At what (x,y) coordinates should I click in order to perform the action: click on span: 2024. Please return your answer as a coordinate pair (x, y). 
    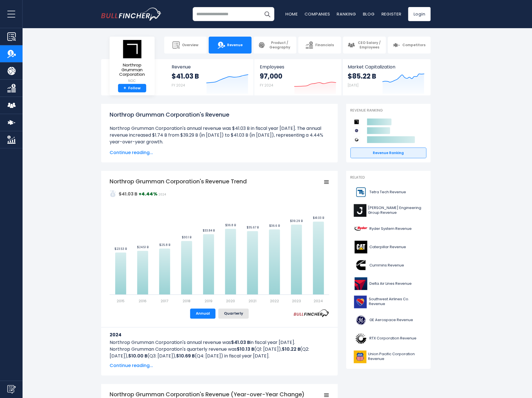
    Looking at the image, I should click on (162, 194).